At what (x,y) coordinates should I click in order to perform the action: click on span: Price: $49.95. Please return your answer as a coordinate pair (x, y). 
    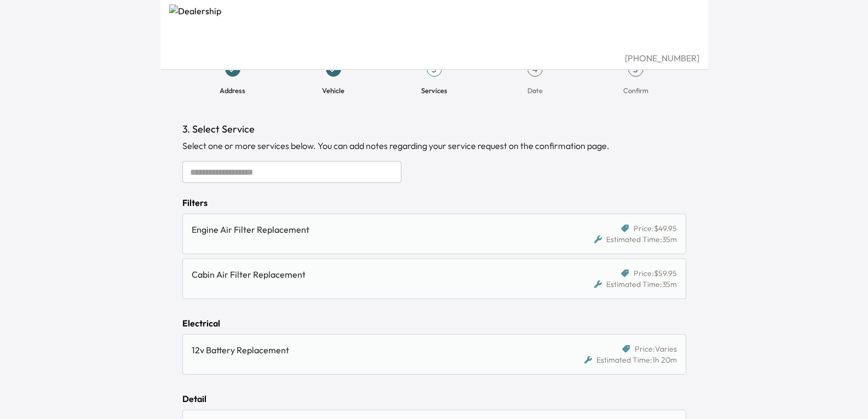
    Looking at the image, I should click on (655, 228).